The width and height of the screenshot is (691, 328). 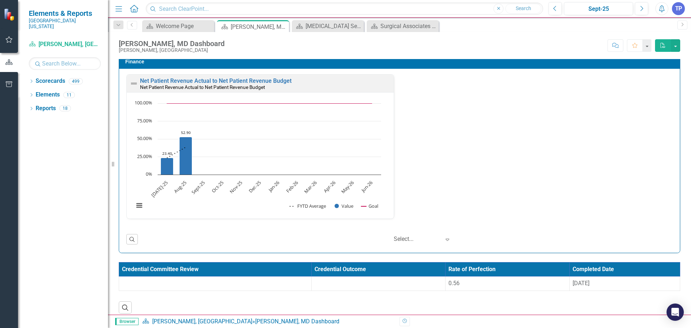 What do you see at coordinates (69, 95) in the screenshot?
I see `div: 11` at bounding box center [69, 95].